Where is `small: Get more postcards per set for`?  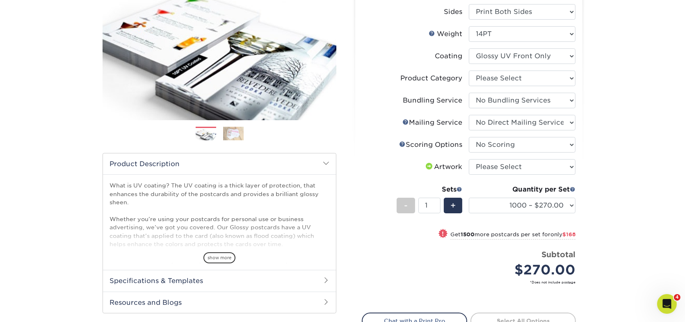
small: Get more postcards per set for is located at coordinates (513, 235).